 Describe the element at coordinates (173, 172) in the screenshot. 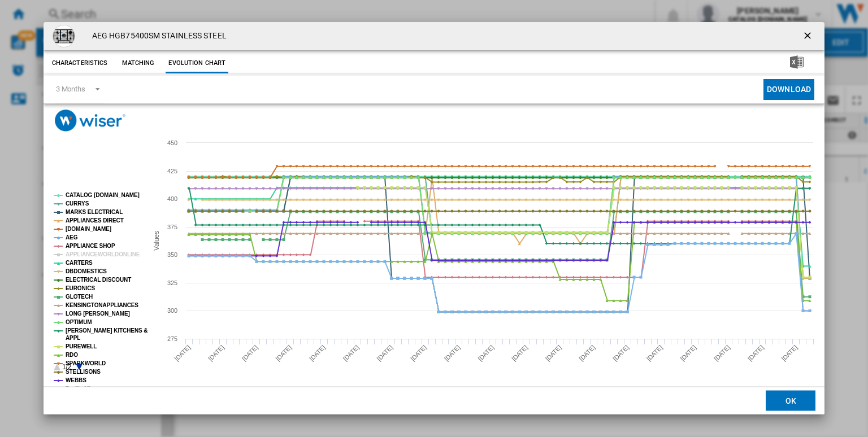

I see `tspan: 425` at that location.